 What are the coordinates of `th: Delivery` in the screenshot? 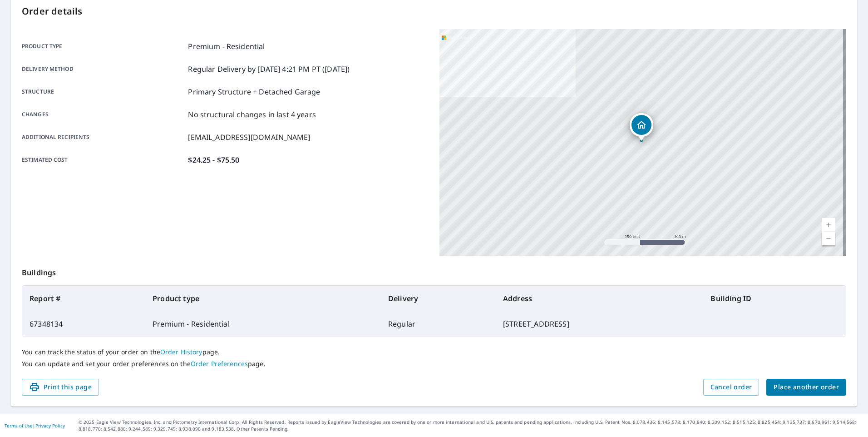 It's located at (438, 298).